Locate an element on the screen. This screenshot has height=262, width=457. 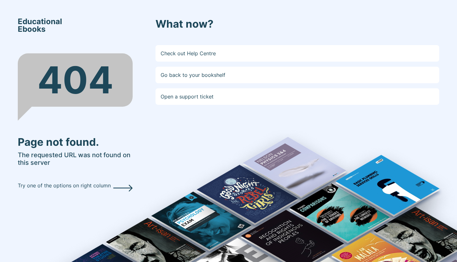
h3: Page not found. is located at coordinates (75, 142).